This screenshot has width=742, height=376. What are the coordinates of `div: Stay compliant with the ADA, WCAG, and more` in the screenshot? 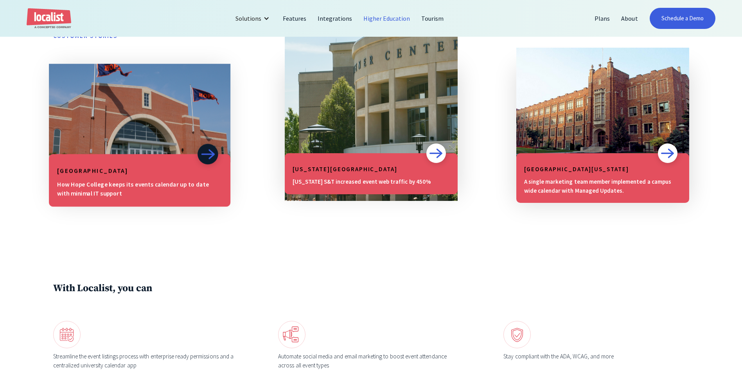 It's located at (596, 357).